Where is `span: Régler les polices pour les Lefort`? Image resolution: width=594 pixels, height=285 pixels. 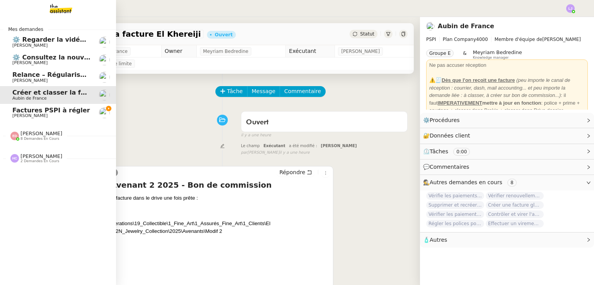
span: Régler les polices pour les Lefort is located at coordinates (455, 224).